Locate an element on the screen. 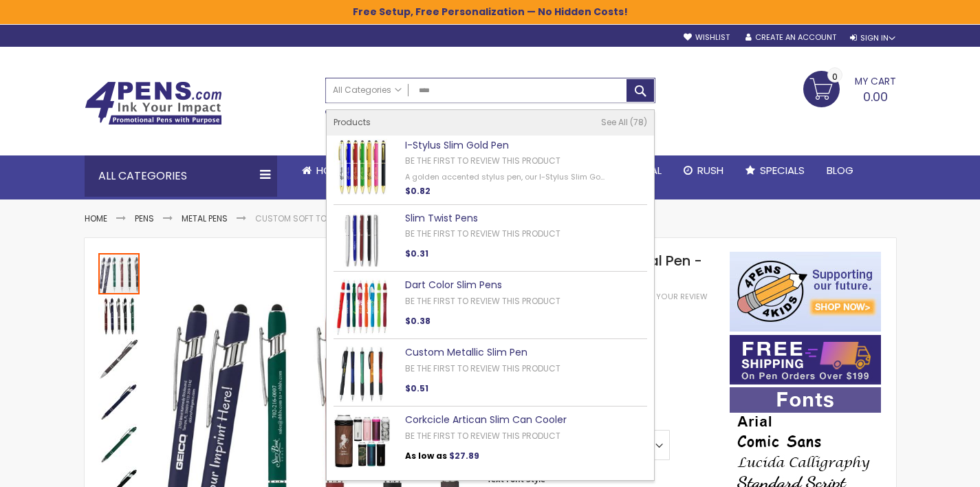  a: Specials is located at coordinates (775, 171).